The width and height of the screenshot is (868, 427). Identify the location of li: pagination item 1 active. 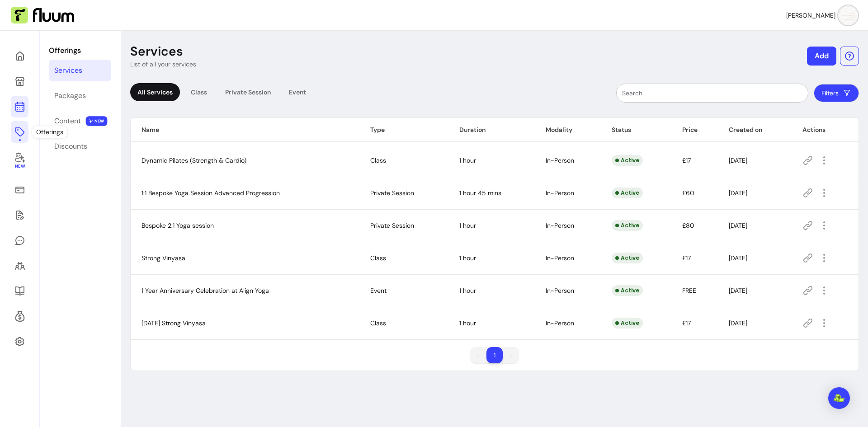
(495, 356).